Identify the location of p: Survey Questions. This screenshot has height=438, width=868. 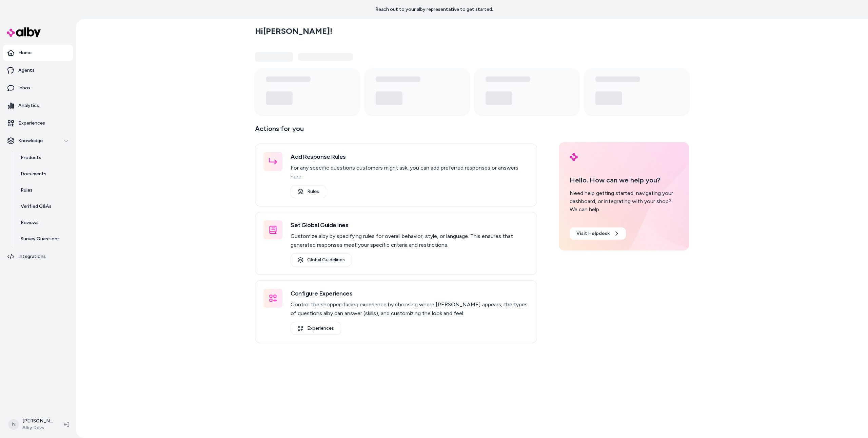
(40, 239).